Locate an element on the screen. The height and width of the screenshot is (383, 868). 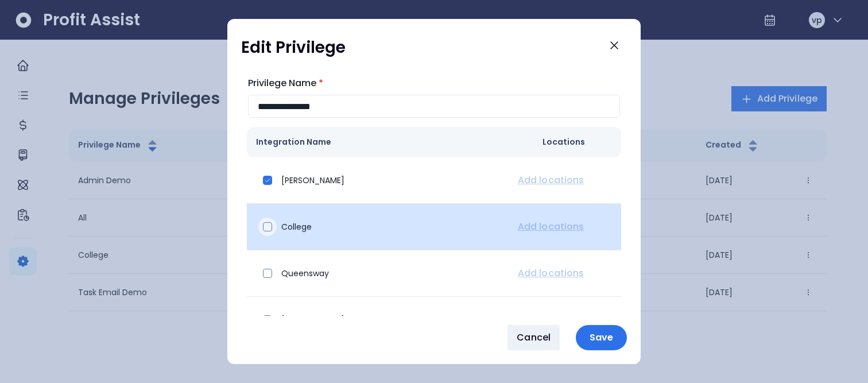
label: Privilege Name is located at coordinates (430, 83).